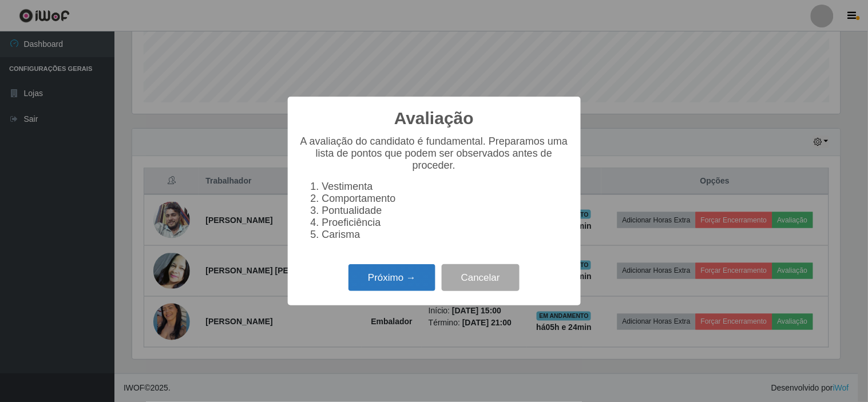 This screenshot has width=868, height=402. What do you see at coordinates (446, 199) in the screenshot?
I see `li: Comportamento` at bounding box center [446, 199].